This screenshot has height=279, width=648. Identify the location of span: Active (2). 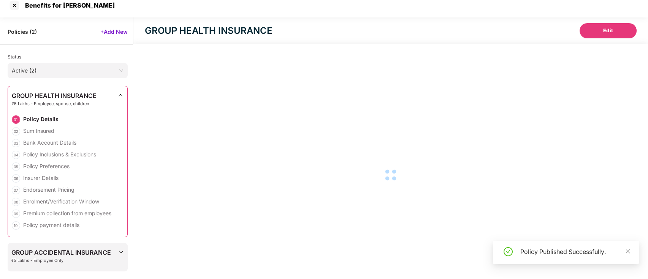
(68, 71).